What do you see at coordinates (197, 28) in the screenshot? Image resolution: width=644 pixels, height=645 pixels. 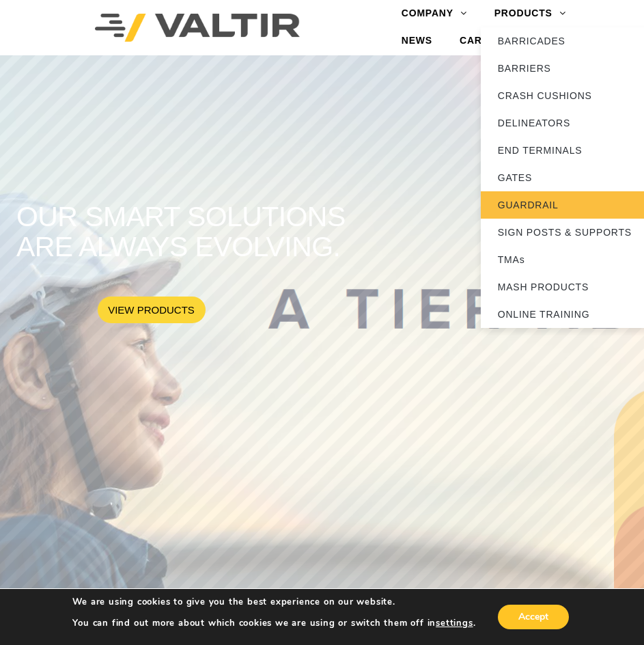 I see `img: Valtir` at bounding box center [197, 28].